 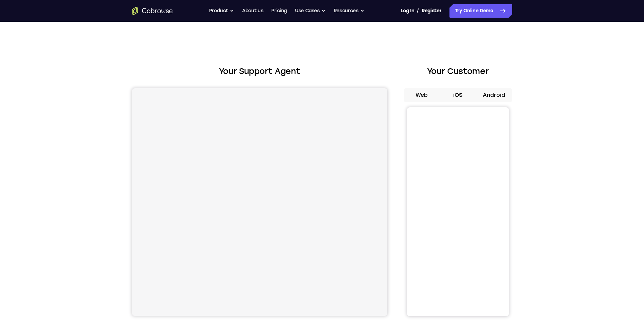 I want to click on a: Log In, so click(x=407, y=11).